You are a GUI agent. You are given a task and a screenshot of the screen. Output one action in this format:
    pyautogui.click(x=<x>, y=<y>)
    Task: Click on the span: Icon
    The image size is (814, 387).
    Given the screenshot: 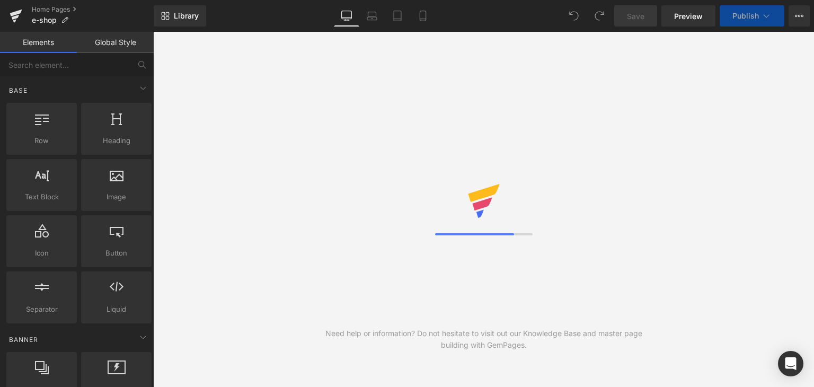 What is the action you would take?
    pyautogui.click(x=41, y=253)
    